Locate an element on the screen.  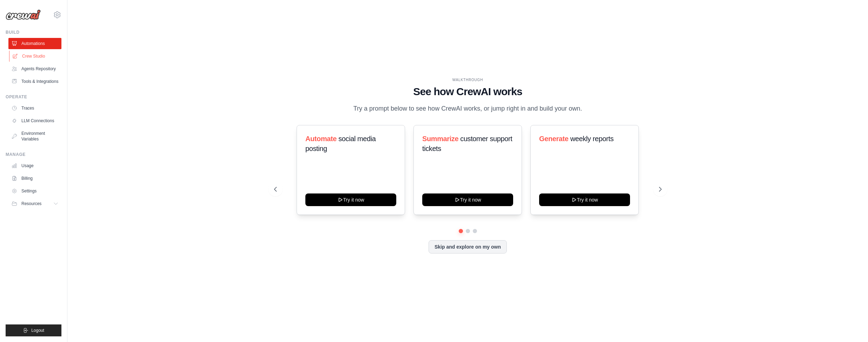
a: Automations is located at coordinates (35, 44).